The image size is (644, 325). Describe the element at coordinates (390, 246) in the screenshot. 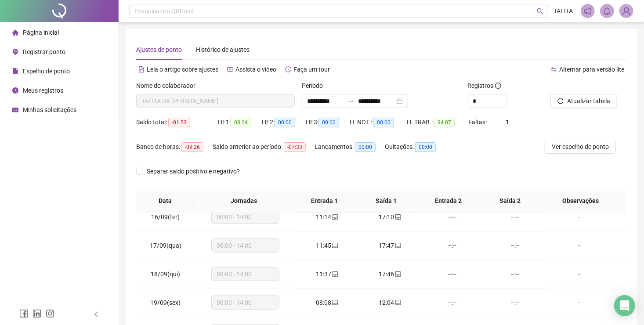

I see `div: 17:47` at that location.